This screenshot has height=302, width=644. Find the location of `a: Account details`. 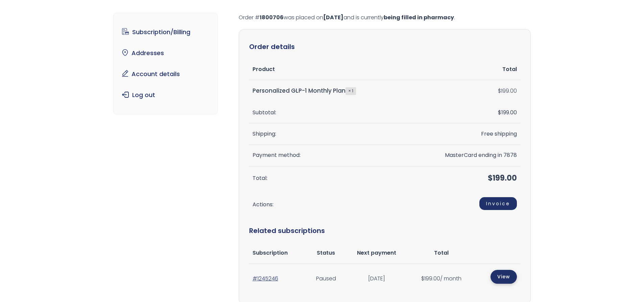

a: Account details is located at coordinates (165, 74).